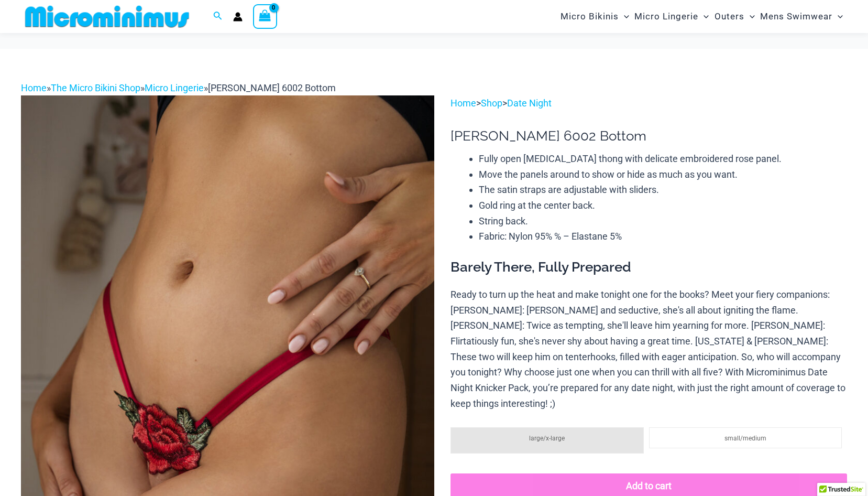 Image resolution: width=868 pixels, height=496 pixels. I want to click on a: Date Night, so click(529, 102).